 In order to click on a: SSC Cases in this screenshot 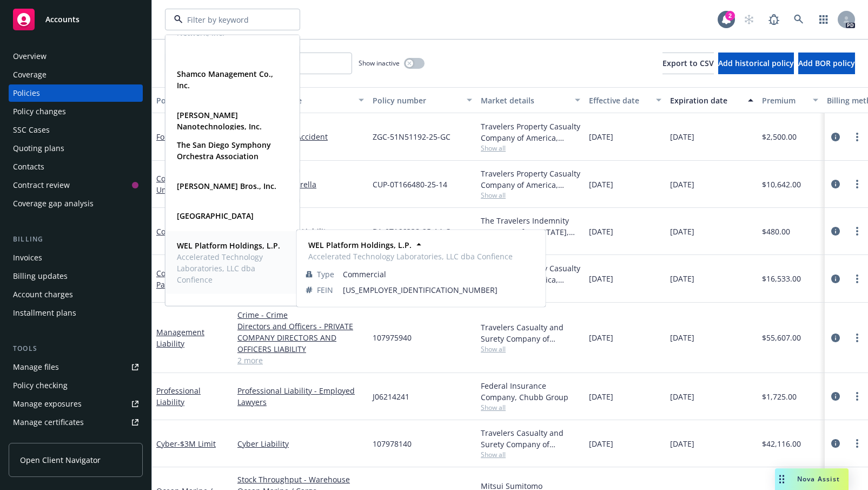, I will do `click(76, 130)`.